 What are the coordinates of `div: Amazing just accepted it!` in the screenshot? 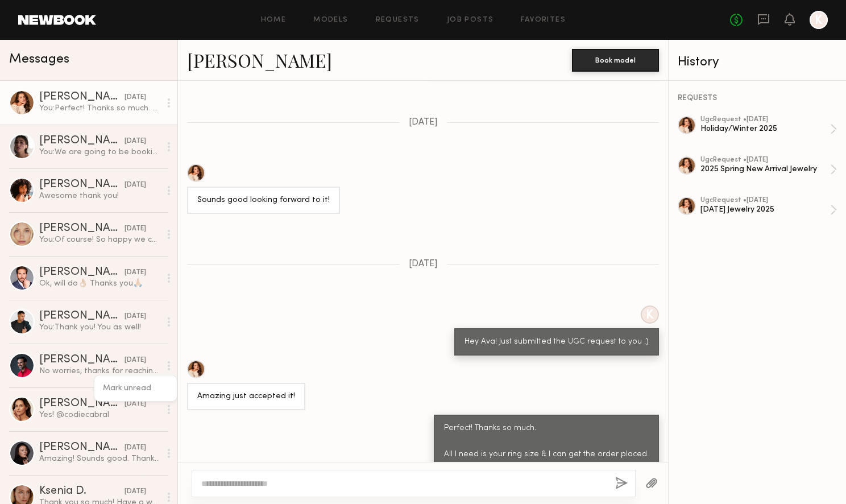 It's located at (246, 397).